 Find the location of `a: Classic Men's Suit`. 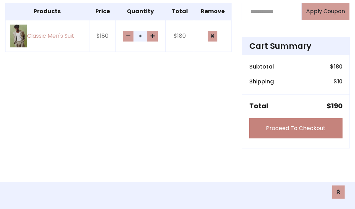

a: Classic Men's Suit is located at coordinates (47, 36).